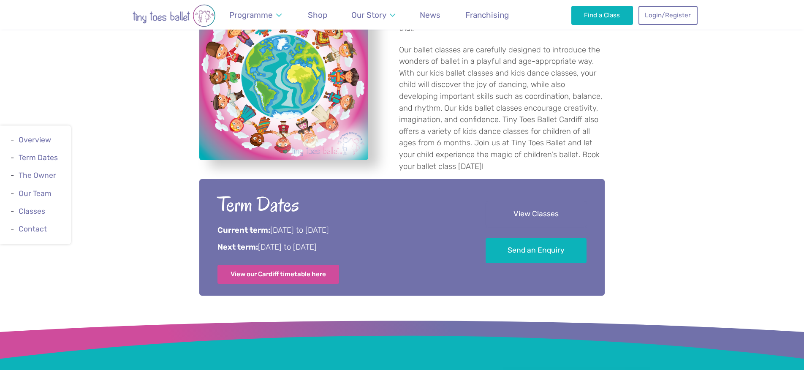 The height and width of the screenshot is (370, 804). What do you see at coordinates (602, 15) in the screenshot?
I see `a: Find a Class` at bounding box center [602, 15].